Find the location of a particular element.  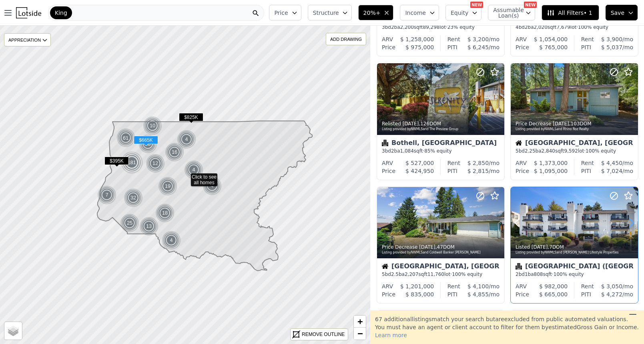

div: Price Decrease , 47 DOM is located at coordinates (441, 247).